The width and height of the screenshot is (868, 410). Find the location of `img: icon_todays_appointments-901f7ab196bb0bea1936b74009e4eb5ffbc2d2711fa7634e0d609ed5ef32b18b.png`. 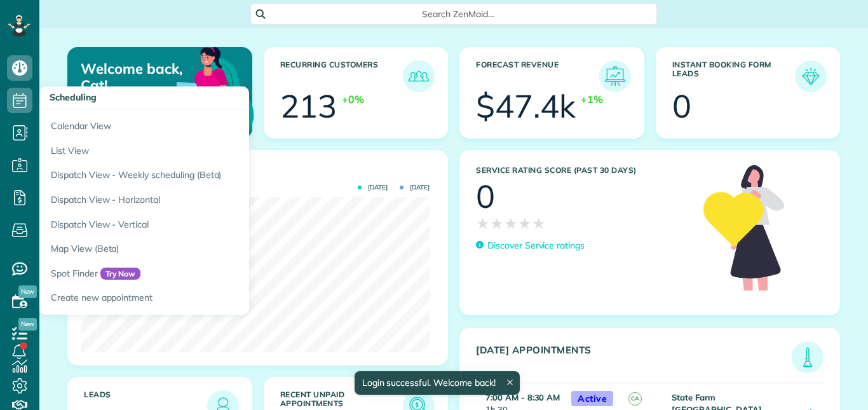

img: icon_todays_appointments-901f7ab196bb0bea1936b74009e4eb5ffbc2d2711fa7634e0d609ed5ef32b18b.png is located at coordinates (807, 357).